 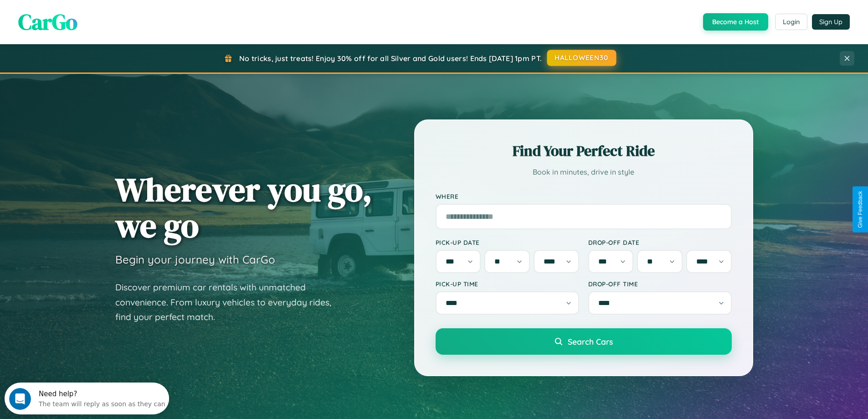 What do you see at coordinates (584, 150) in the screenshot?
I see `h2: Find Your Perfect Ride` at bounding box center [584, 150].